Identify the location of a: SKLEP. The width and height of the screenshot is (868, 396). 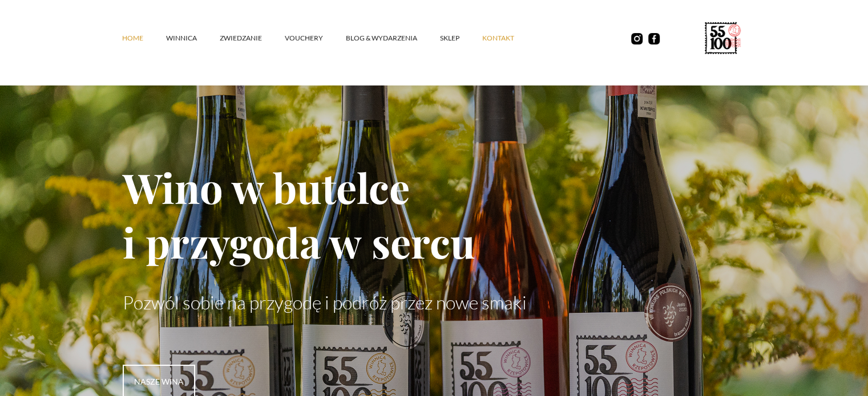
(461, 38).